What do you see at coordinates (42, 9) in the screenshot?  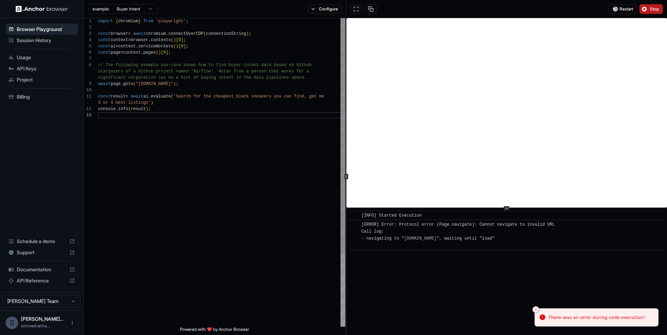 I see `img: Anchor Logo` at bounding box center [42, 9].